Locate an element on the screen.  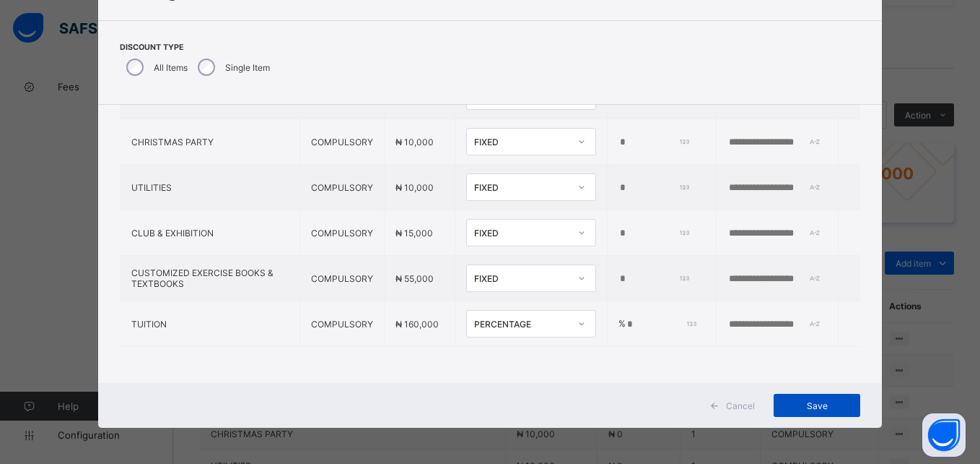
label: Single Item is located at coordinates (247, 67).